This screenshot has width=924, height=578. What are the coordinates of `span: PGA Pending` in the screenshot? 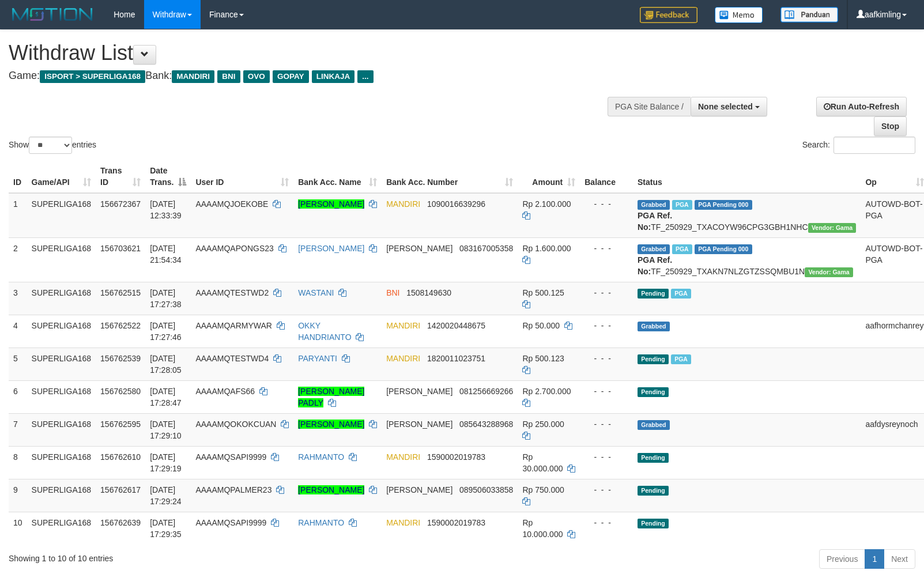 It's located at (723, 204).